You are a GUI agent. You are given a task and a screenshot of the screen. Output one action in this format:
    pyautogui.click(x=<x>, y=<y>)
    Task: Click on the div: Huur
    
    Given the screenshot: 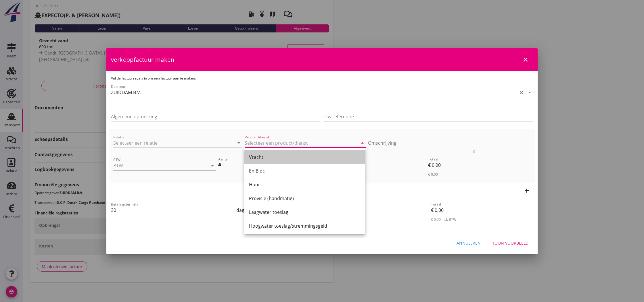 What is the action you would take?
    pyautogui.click(x=305, y=184)
    